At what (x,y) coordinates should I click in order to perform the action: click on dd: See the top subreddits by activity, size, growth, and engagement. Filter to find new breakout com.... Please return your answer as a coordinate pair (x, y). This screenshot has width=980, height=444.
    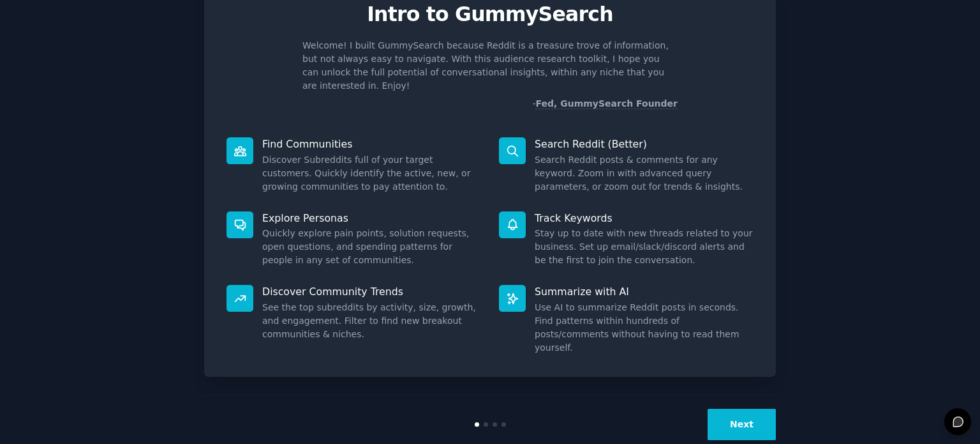
    Looking at the image, I should click on (371, 321).